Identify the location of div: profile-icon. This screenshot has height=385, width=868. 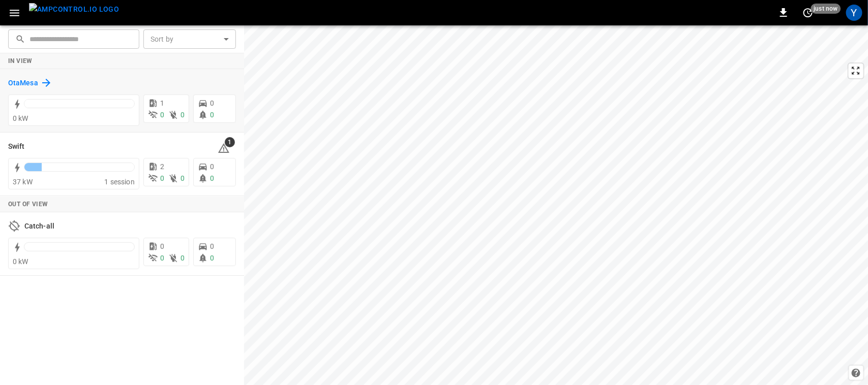
(854, 13).